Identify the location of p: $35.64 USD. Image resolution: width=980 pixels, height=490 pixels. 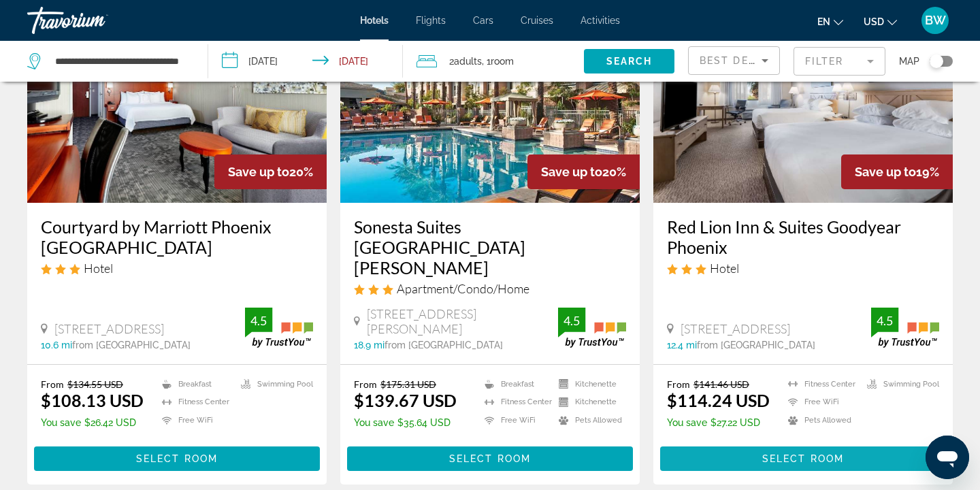
(405, 422).